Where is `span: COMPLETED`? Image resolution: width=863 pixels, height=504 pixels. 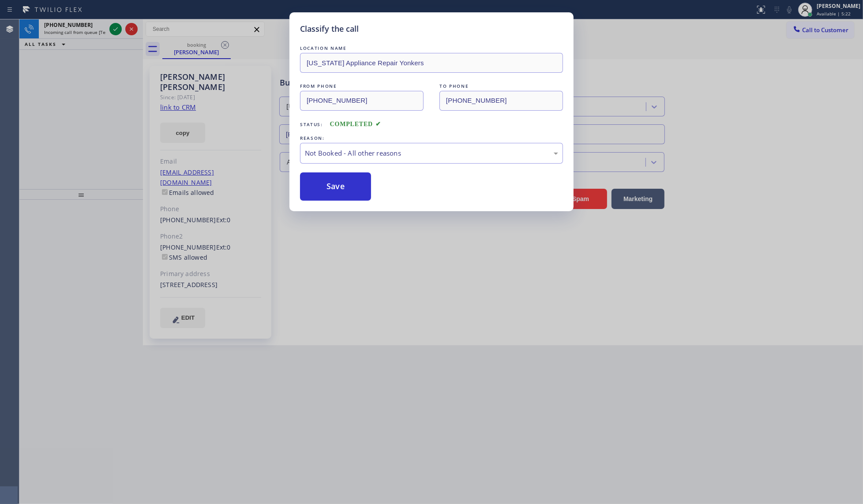 span: COMPLETED is located at coordinates (356, 124).